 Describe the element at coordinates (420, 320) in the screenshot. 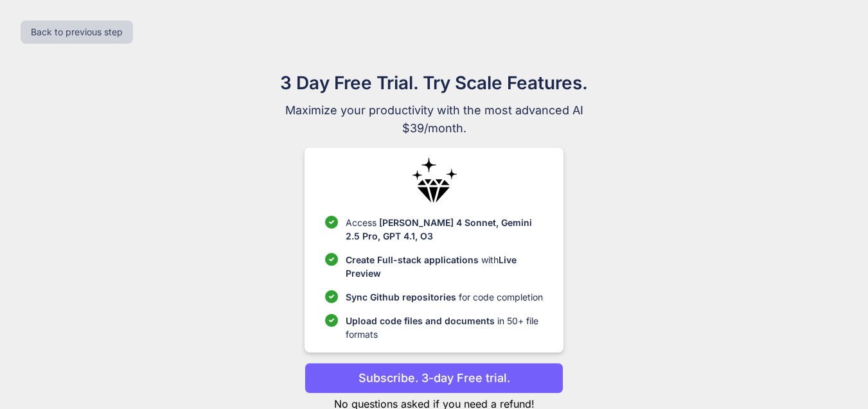

I see `span: Upload code files and documents` at that location.